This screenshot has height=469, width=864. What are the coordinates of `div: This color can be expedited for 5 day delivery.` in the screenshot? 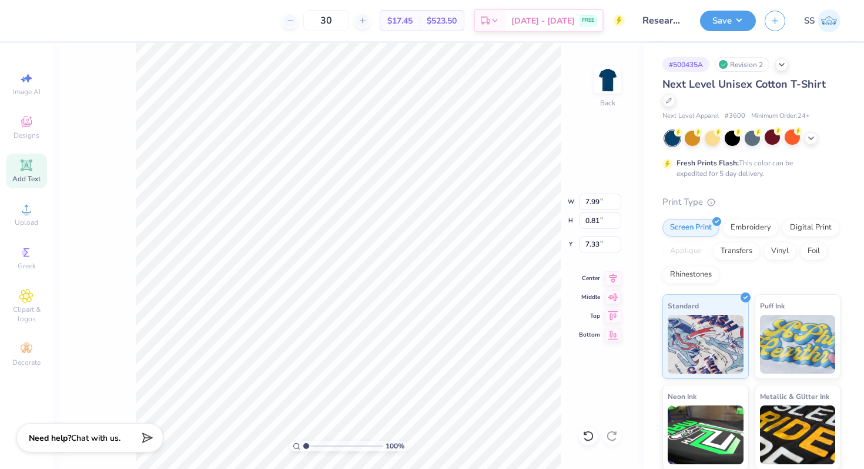 It's located at (749, 168).